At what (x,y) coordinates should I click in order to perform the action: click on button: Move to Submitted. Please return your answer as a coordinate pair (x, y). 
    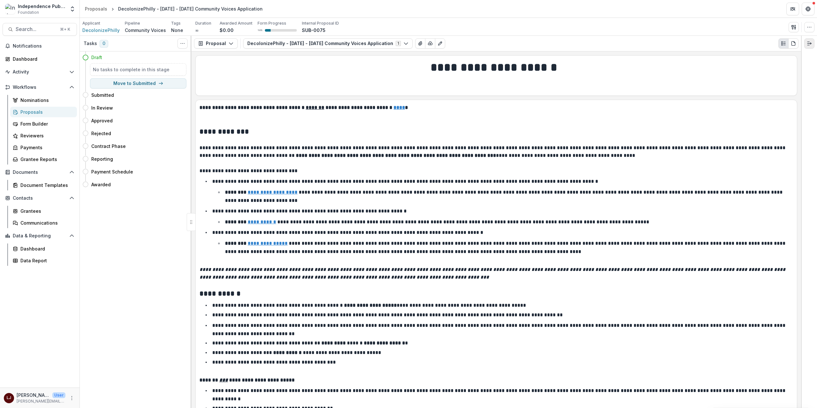
    Looking at the image, I should click on (138, 83).